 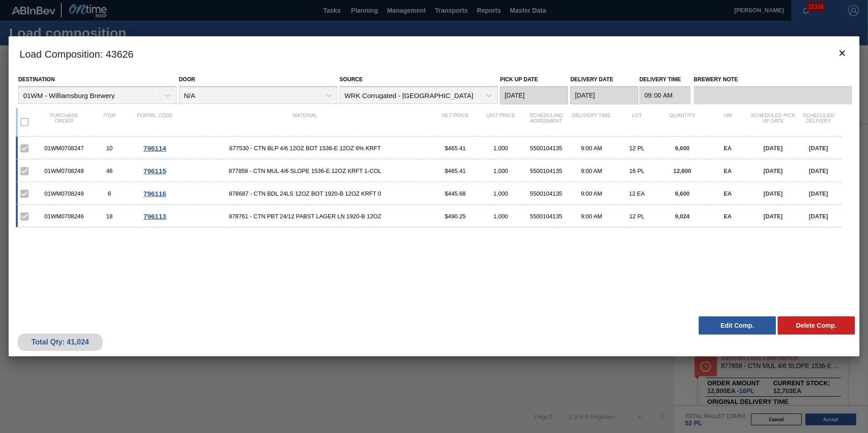 What do you see at coordinates (665, 80) in the screenshot?
I see `label: Delivery Time` at bounding box center [665, 80].